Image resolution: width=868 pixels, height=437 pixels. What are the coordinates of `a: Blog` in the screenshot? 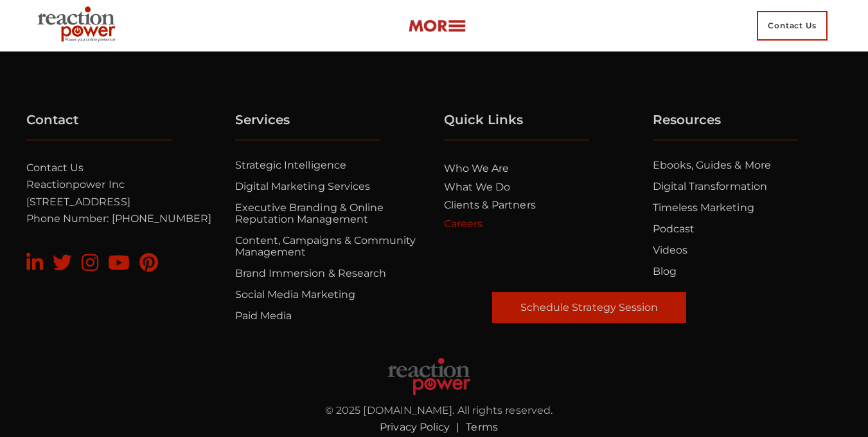 It's located at (665, 271).